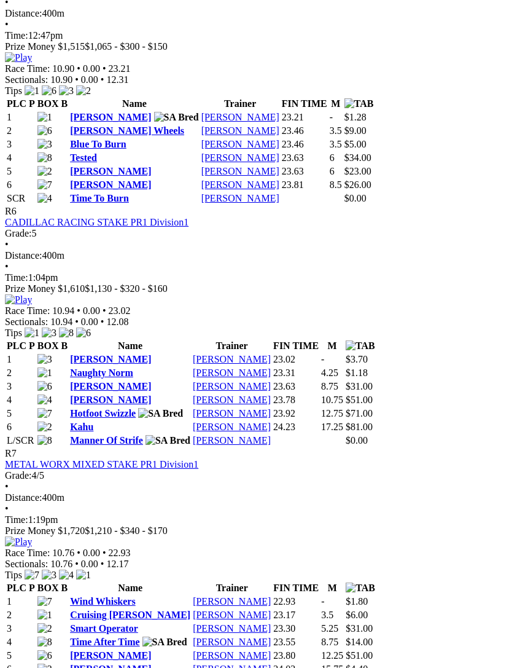  I want to click on td: 23.02, so click(296, 359).